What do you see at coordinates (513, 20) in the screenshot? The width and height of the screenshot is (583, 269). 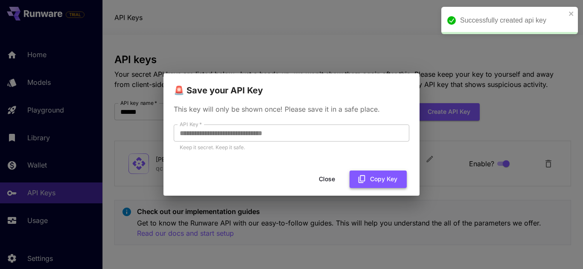 I see `div: Successfully created api key` at bounding box center [513, 20].